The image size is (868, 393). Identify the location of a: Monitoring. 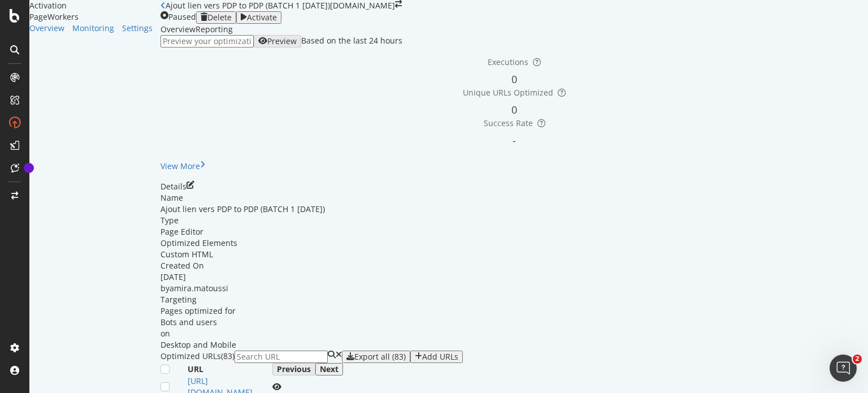
(93, 28).